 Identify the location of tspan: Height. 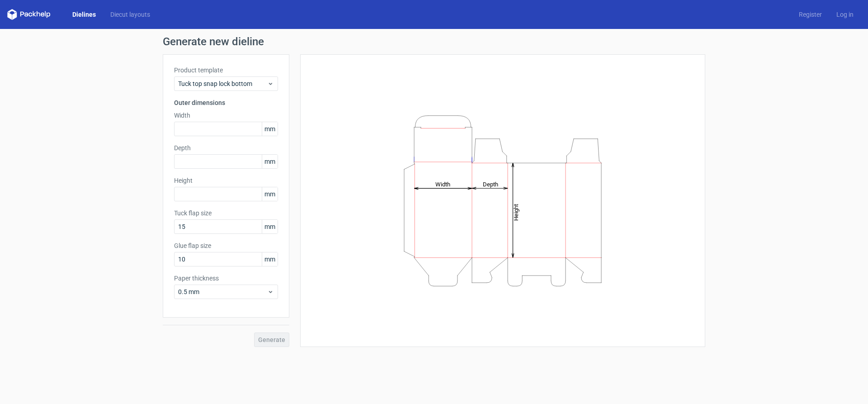
(516, 212).